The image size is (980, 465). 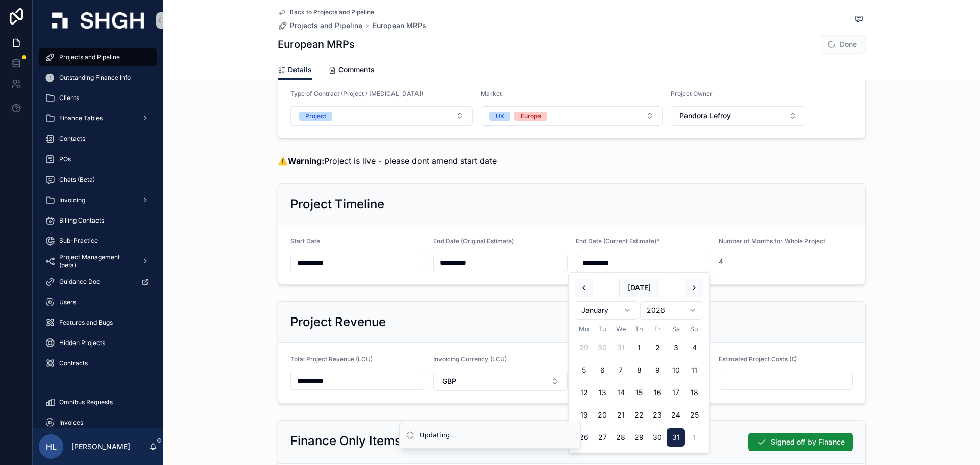 I want to click on span: POs, so click(x=65, y=159).